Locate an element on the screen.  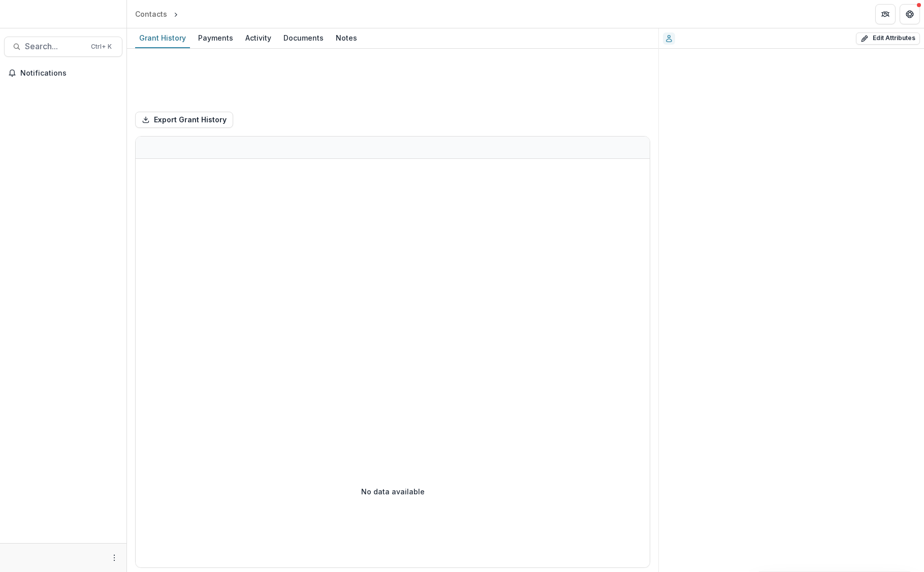
div: Grant History is located at coordinates (163, 38).